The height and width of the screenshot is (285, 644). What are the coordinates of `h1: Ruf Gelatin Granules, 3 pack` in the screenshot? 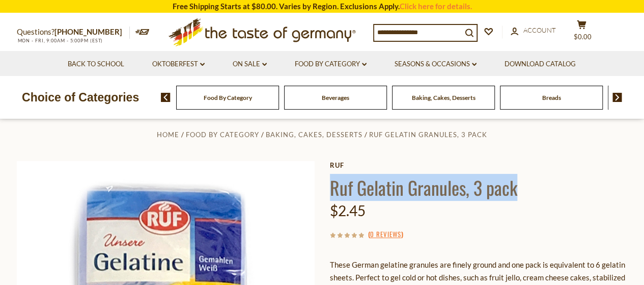 It's located at (479, 187).